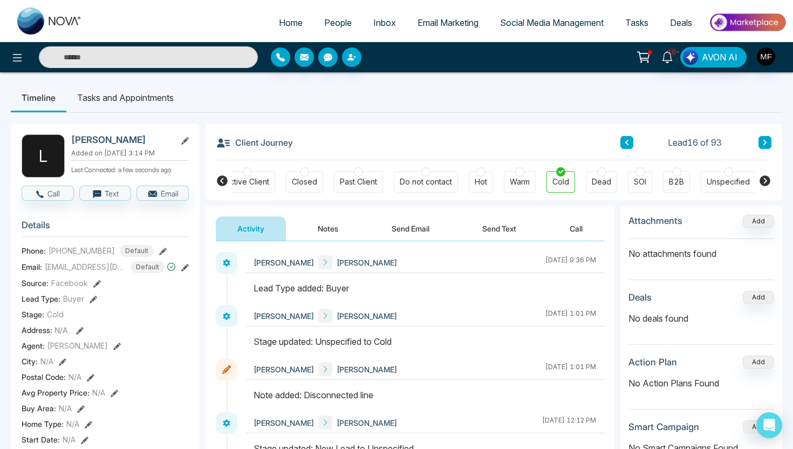 This screenshot has height=449, width=793. I want to click on button: Activity, so click(251, 228).